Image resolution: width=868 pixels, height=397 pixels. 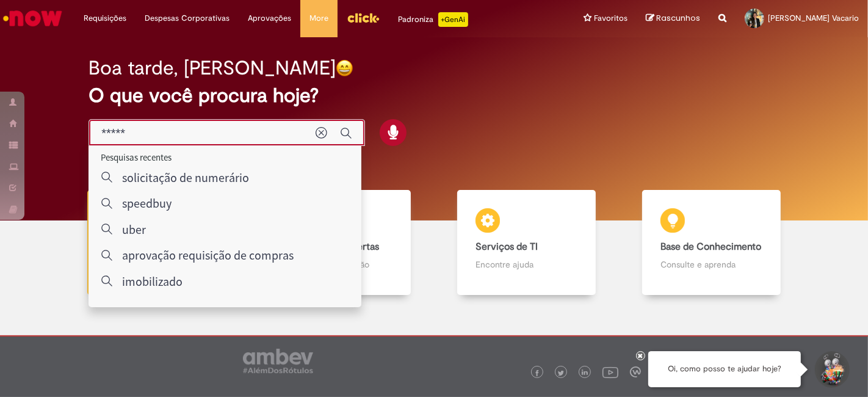 I want to click on img: click_logo_yellow_360x200.png, so click(x=363, y=18).